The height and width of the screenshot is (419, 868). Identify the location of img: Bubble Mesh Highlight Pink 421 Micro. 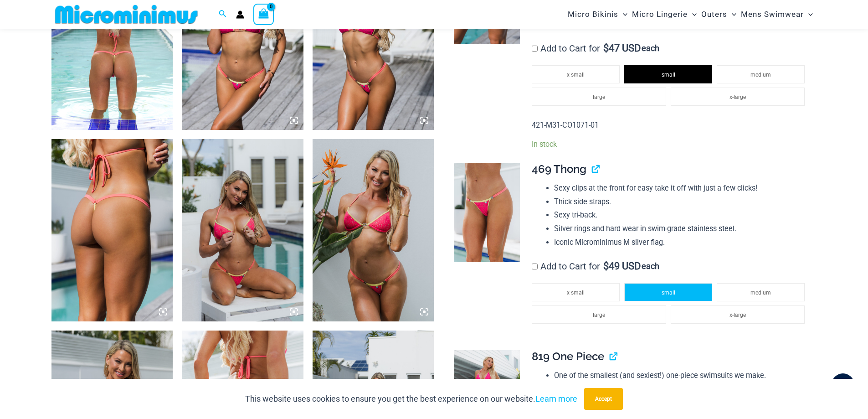
(112, 230).